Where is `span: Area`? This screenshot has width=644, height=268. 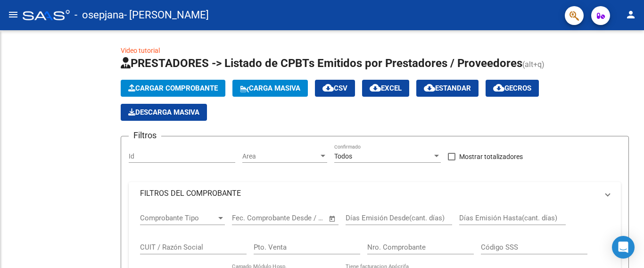
span: Area is located at coordinates (281, 156).